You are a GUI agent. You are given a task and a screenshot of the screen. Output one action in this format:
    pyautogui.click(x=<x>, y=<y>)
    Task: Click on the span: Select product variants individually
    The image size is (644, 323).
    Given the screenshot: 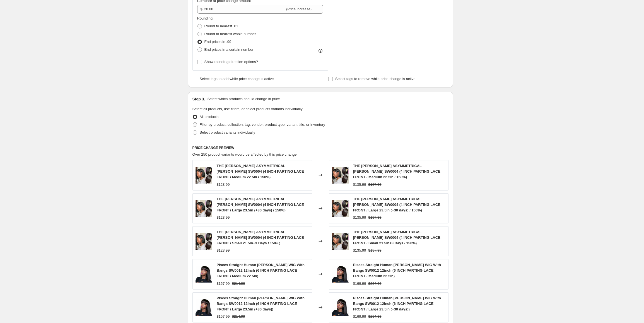 What is the action you would take?
    pyautogui.click(x=227, y=132)
    